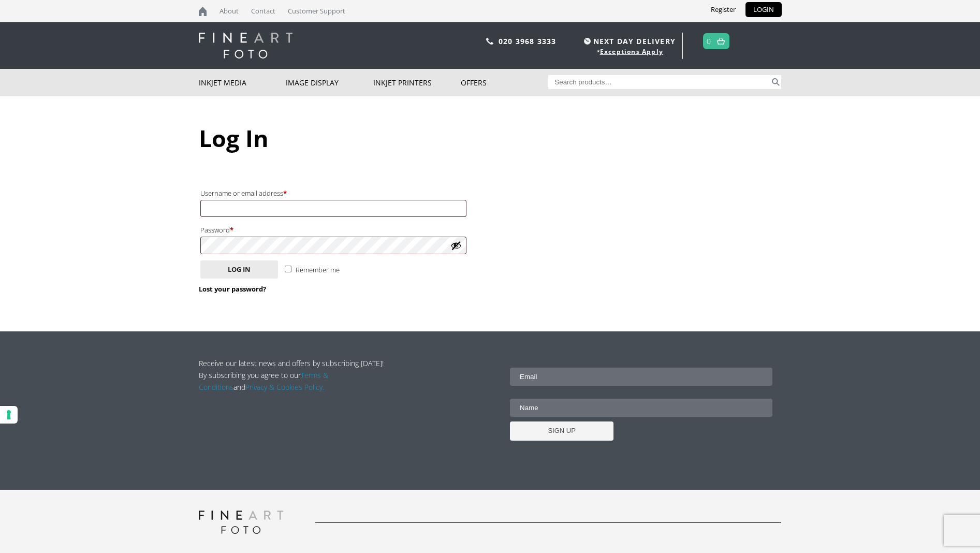  What do you see at coordinates (329, 82) in the screenshot?
I see `a: Image Display` at bounding box center [329, 82].